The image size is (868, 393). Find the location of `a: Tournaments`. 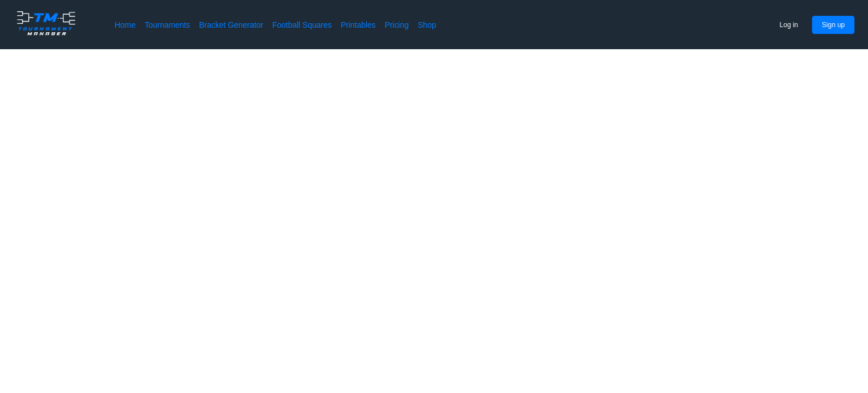

a: Tournaments is located at coordinates (167, 25).